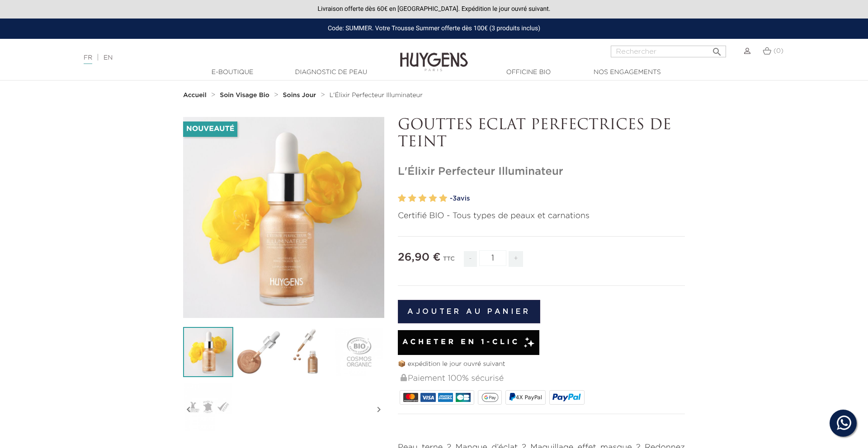 This screenshot has height=448, width=868. I want to click on label: 2, so click(412, 199).